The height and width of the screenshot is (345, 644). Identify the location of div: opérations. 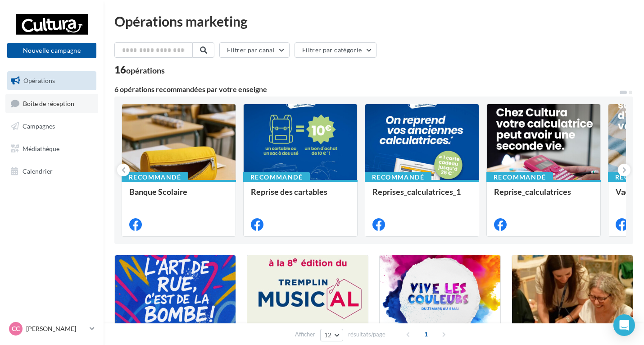
(146, 70).